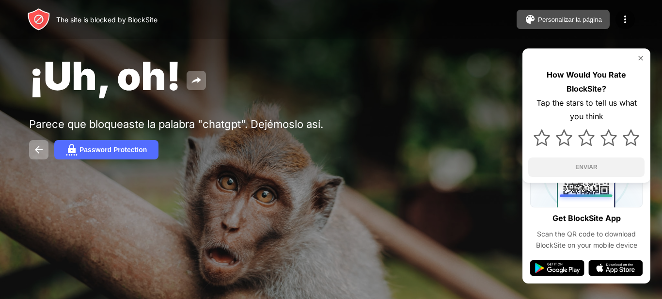 This screenshot has height=299, width=662. Describe the element at coordinates (563, 19) in the screenshot. I see `button: Personalizar la página` at that location.